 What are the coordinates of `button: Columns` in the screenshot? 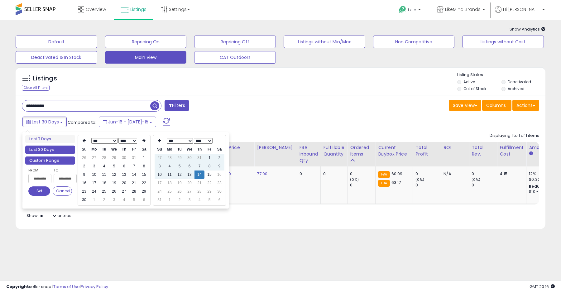 It's located at (497, 105).